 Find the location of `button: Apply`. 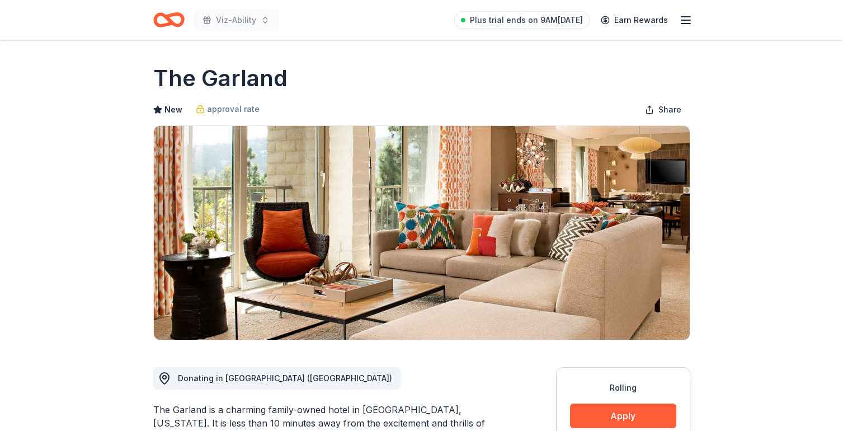

button: Apply is located at coordinates (623, 415).